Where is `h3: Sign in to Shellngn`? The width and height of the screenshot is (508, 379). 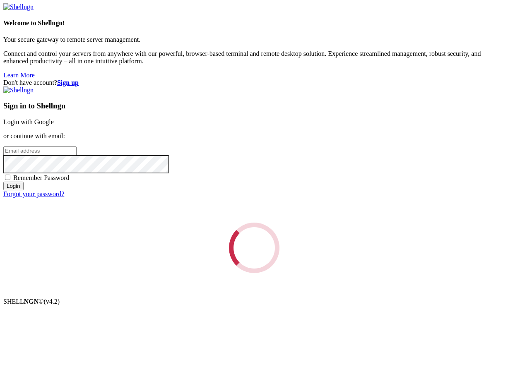
h3: Sign in to Shellngn is located at coordinates (254, 106).